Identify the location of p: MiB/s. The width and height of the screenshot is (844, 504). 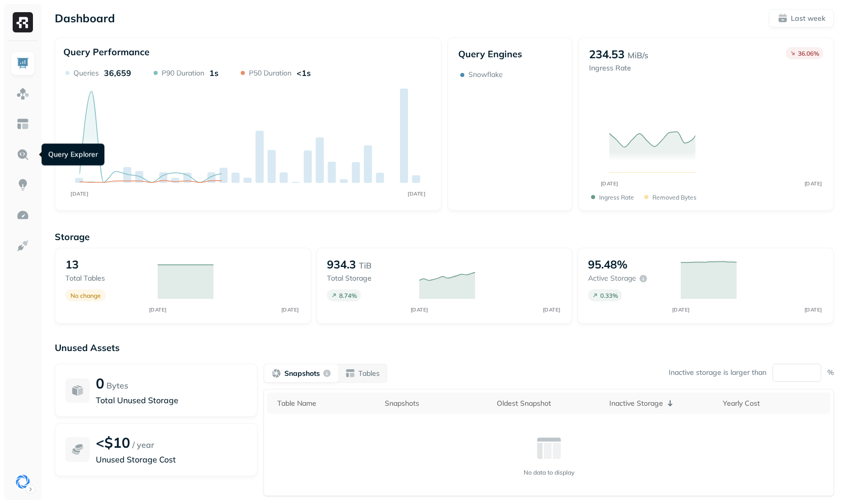
(638, 56).